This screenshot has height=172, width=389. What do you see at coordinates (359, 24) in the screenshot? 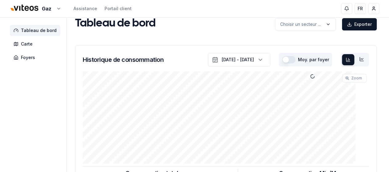
I see `div: Exporter` at bounding box center [359, 24].